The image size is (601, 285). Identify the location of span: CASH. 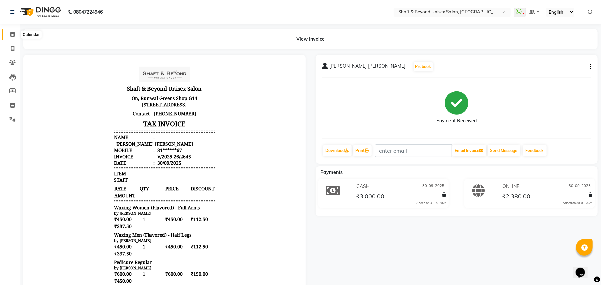
(363, 186).